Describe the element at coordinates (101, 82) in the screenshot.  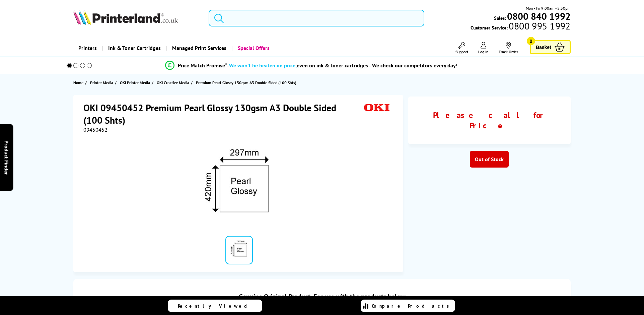
I see `span: Printer Media` at that location.